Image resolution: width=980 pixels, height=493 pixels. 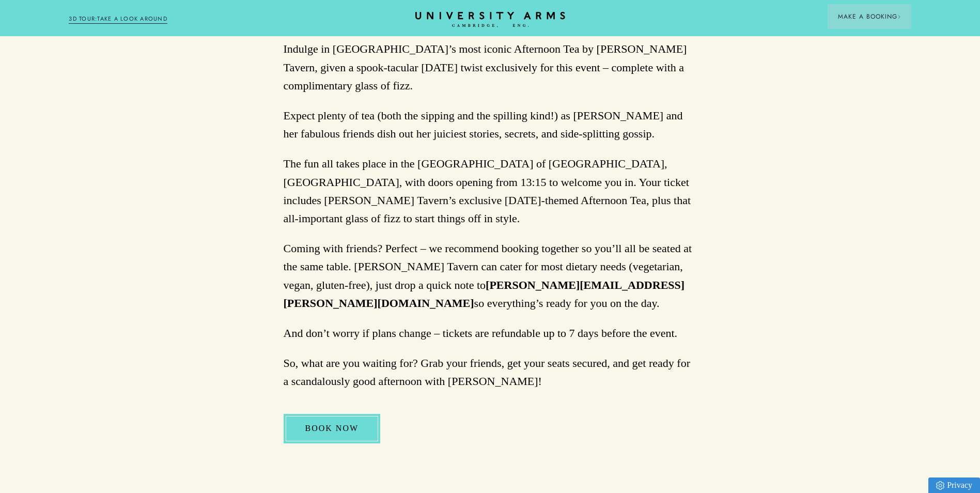 I want to click on button: Make a BookingArrow icon, so click(x=869, y=17).